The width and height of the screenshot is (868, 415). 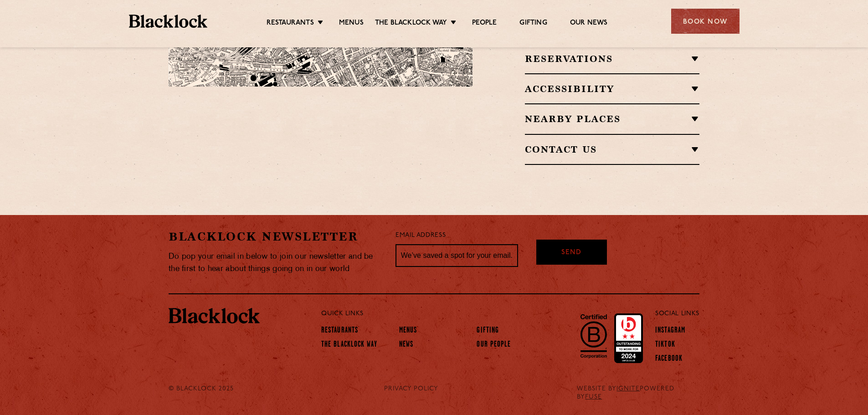 I want to click on h2: Contact Us, so click(x=612, y=149).